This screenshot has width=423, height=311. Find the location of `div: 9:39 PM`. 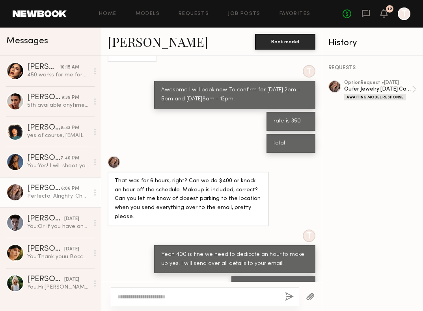

div: 9:39 PM is located at coordinates (70, 98).